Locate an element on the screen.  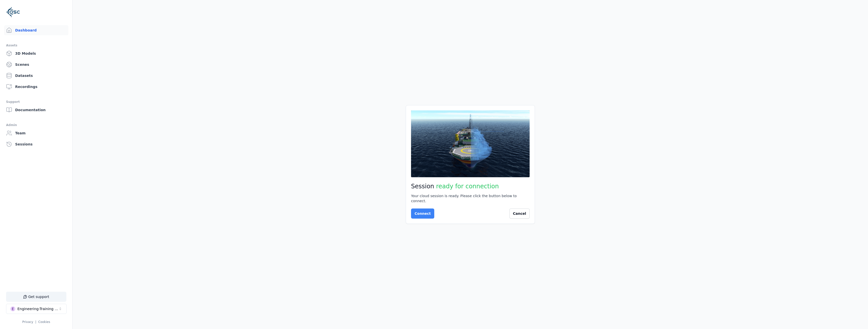
a: Cookies is located at coordinates (44, 322).